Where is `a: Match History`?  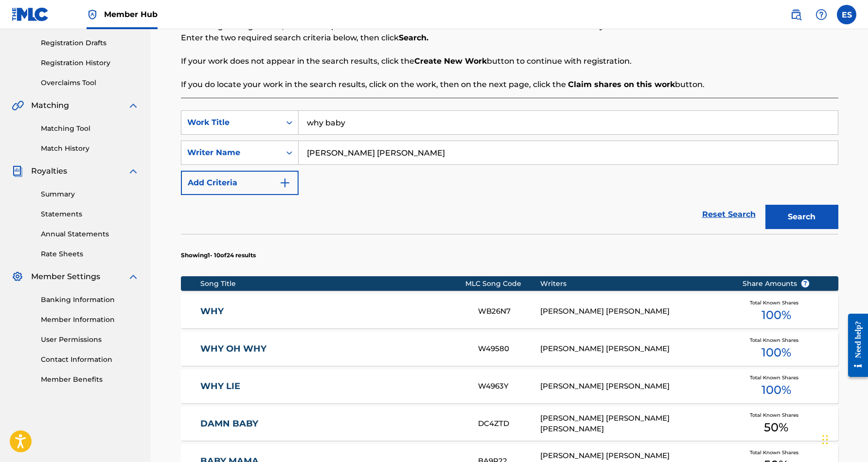
a: Match History is located at coordinates (90, 148).